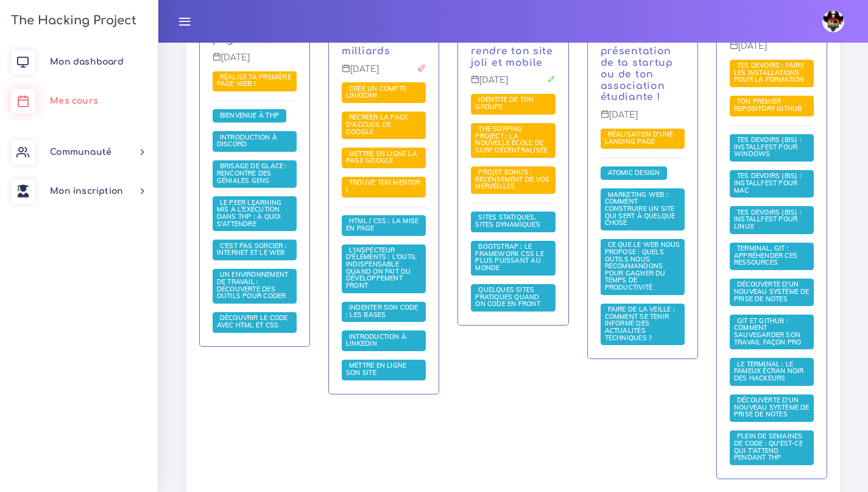  I want to click on a: Git et GitHub : comment sauvegarder son travail façon pro, so click(769, 331).